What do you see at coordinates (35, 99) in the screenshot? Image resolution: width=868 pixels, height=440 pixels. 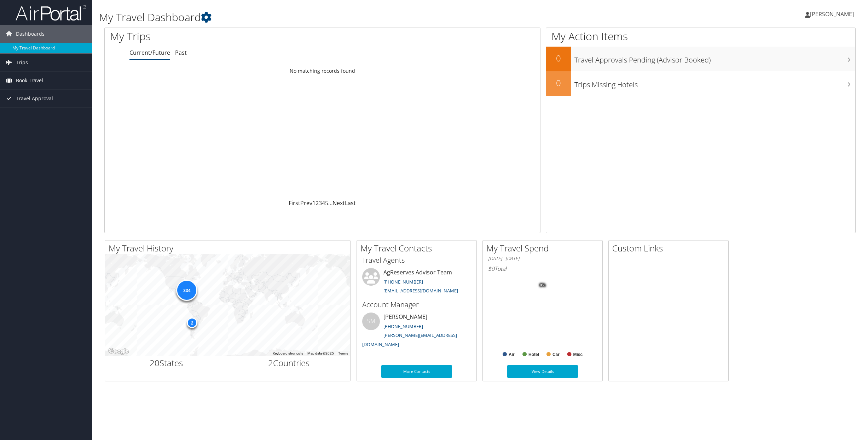 I see `span: Travel Approval` at bounding box center [35, 99].